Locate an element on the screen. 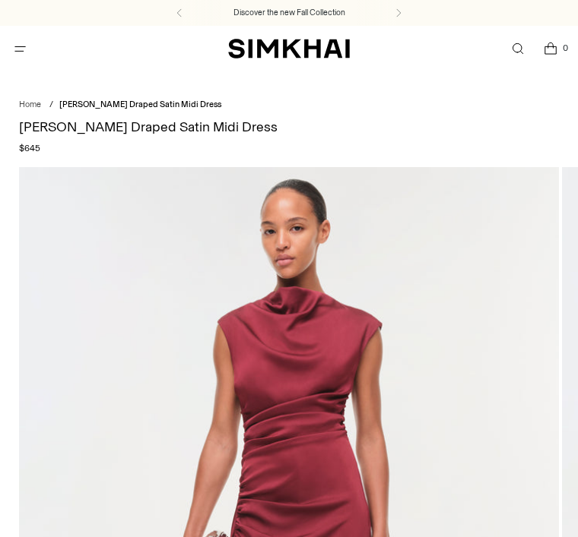 The height and width of the screenshot is (537, 578). a: Open search modal is located at coordinates (517, 49).